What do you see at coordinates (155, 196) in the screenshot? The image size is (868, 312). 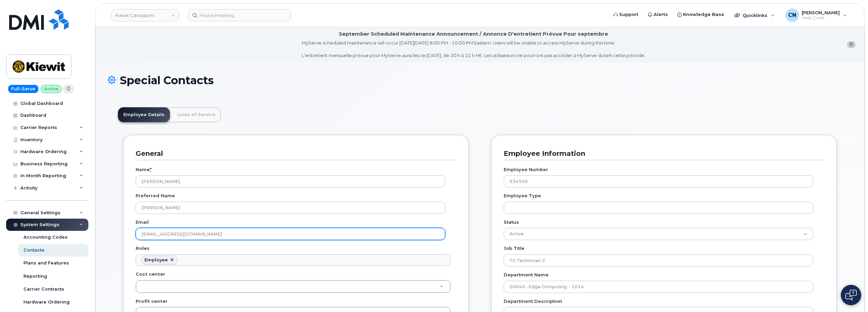 I see `label: Preferred Name` at bounding box center [155, 196].